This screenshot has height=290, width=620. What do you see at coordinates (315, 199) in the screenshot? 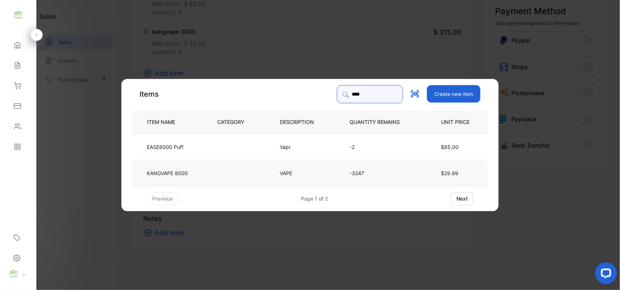
I see `div: Page 1 of 2` at bounding box center [315, 199].